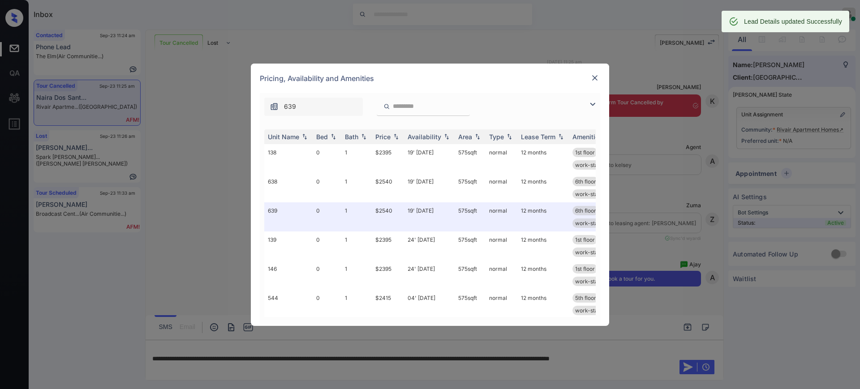  I want to click on span: 639, so click(290, 107).